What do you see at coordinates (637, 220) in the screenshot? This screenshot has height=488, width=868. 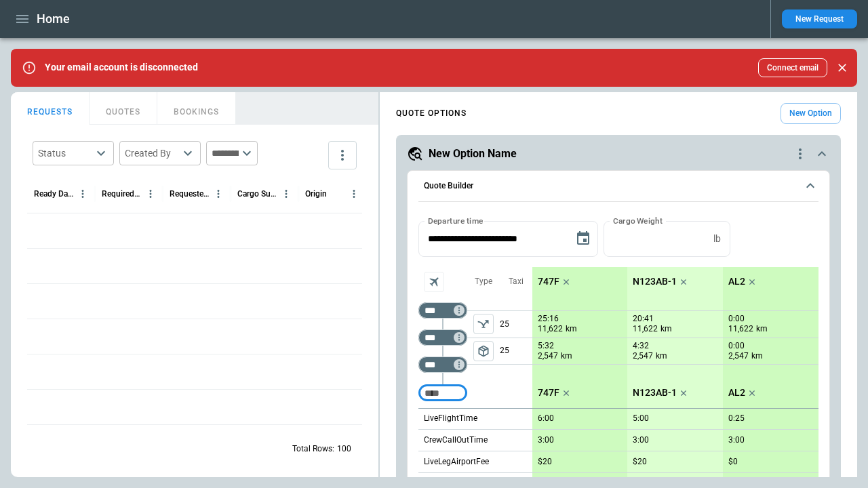 I see `label: Cargo Weight` at bounding box center [637, 220].